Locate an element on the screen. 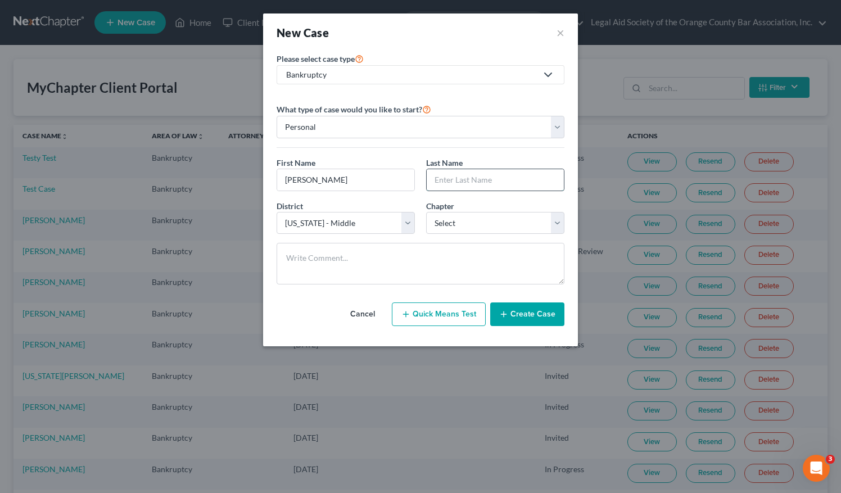 The height and width of the screenshot is (493, 841). span: District is located at coordinates (289, 206).